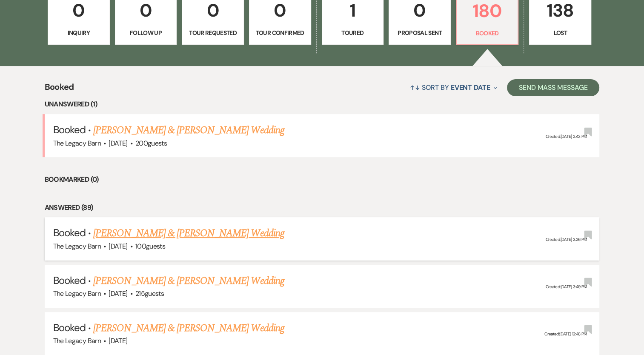  I want to click on p: Inquiry, so click(79, 33).